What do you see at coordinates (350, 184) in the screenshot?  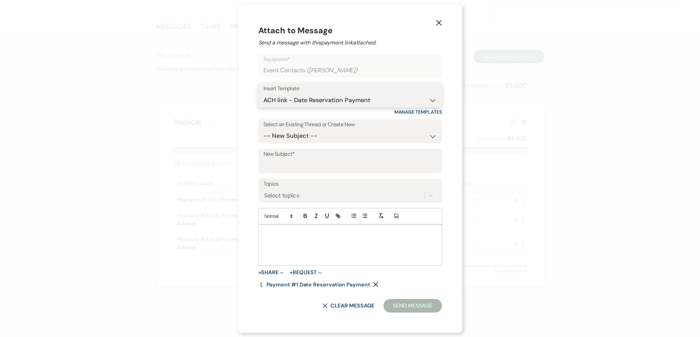 I see `label: Topics` at bounding box center [350, 184].